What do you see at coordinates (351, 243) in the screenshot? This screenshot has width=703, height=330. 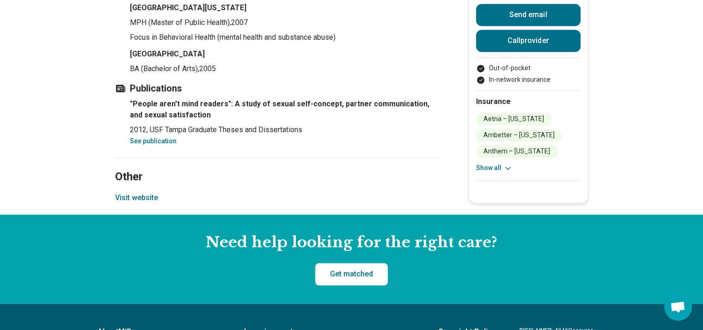 I see `h2: Need help looking for the right care?` at bounding box center [351, 243].